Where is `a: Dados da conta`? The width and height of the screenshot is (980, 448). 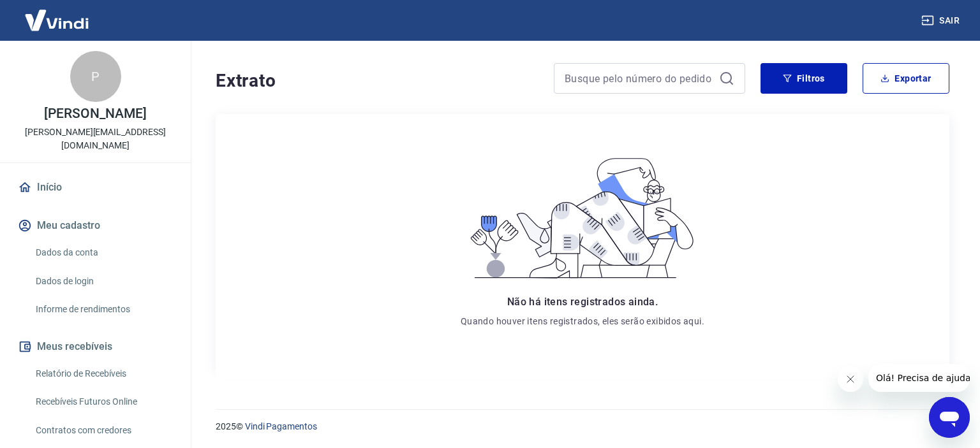
a: Dados da conta is located at coordinates (102, 252).